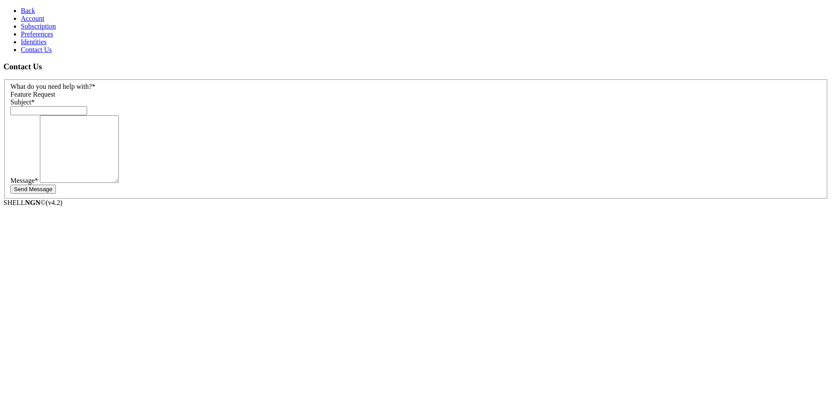 This screenshot has height=413, width=832. Describe the element at coordinates (24, 180) in the screenshot. I see `label: Message` at that location.